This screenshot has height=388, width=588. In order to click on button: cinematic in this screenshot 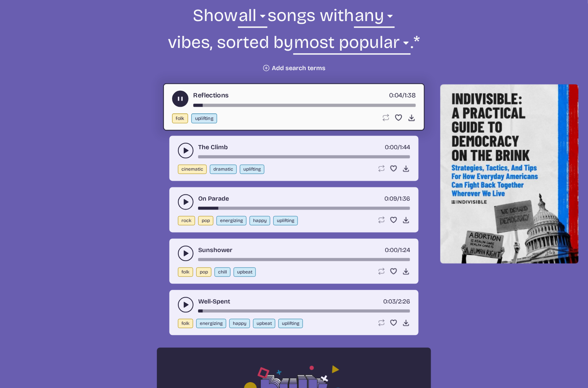, I will do `click(192, 170)`.